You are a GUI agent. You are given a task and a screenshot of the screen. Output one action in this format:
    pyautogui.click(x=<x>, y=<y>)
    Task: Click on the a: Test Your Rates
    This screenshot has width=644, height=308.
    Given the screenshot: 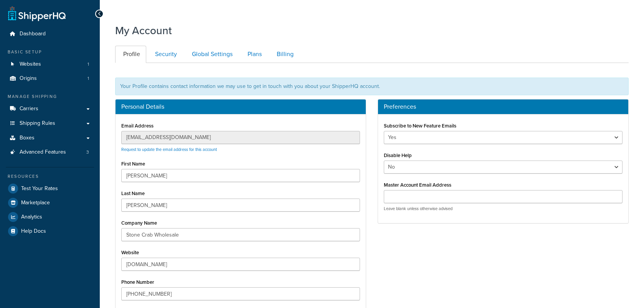 What is the action you would take?
    pyautogui.click(x=50, y=189)
    